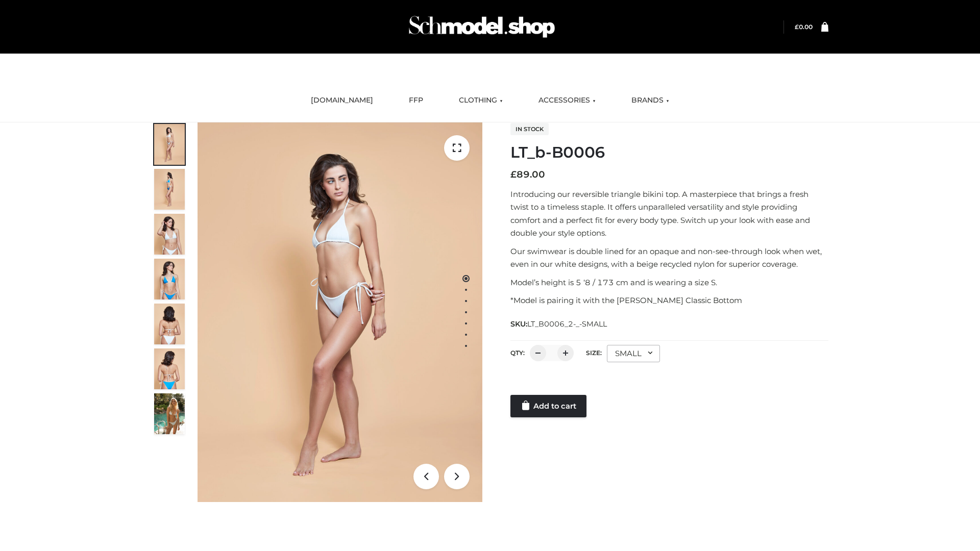 This screenshot has height=551, width=980. What do you see at coordinates (567, 324) in the screenshot?
I see `span: LT_B0006_2-_-SMALL` at bounding box center [567, 324].